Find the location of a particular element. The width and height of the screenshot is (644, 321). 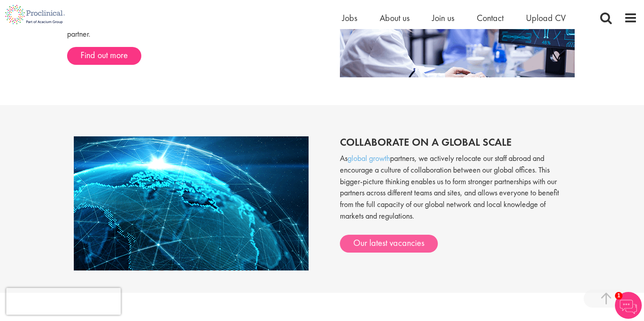

span: Jobs is located at coordinates (350, 18).